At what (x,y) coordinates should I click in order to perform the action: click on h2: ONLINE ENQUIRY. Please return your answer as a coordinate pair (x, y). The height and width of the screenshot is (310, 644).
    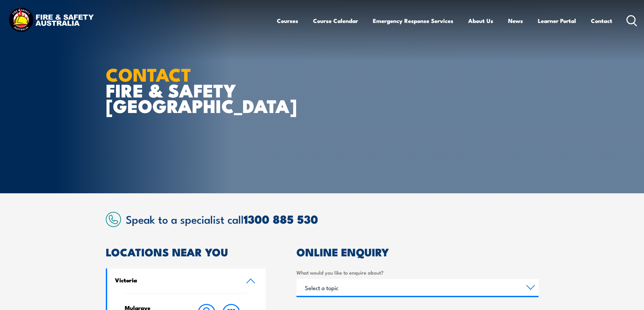
    Looking at the image, I should click on (417, 252).